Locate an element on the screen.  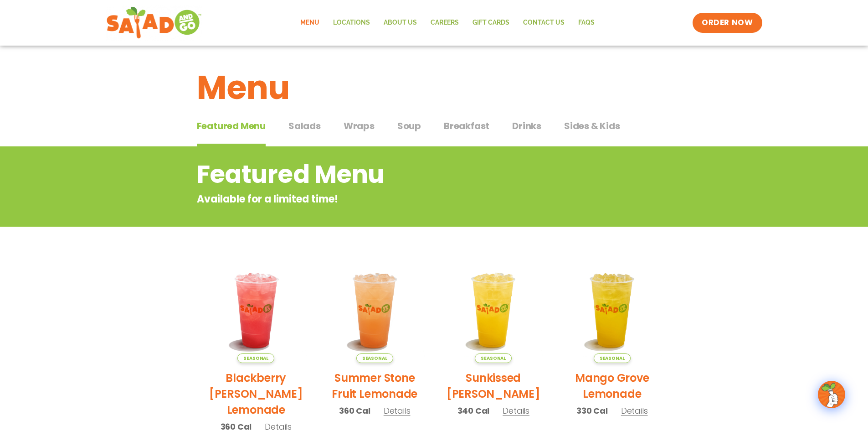
span: Sides & Kids is located at coordinates (592, 126).